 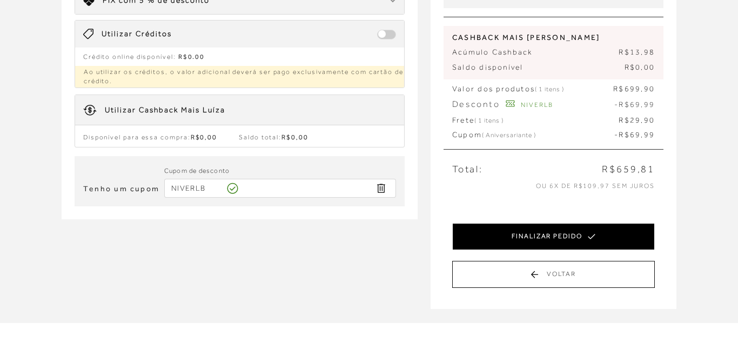 I want to click on span: R$0.00, so click(x=192, y=57).